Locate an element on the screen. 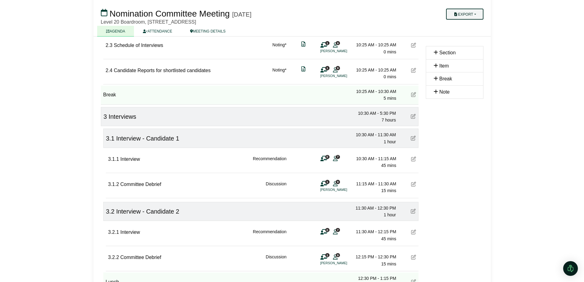 The image size is (584, 282). span: 2.3 is located at coordinates (109, 45).